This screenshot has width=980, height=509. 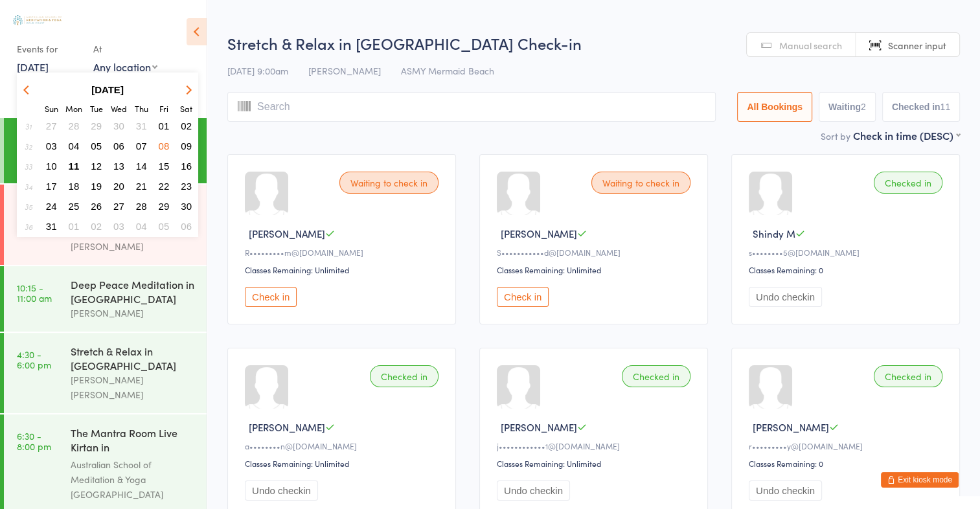 What do you see at coordinates (774, 107) in the screenshot?
I see `button: All Bookings` at bounding box center [774, 107].